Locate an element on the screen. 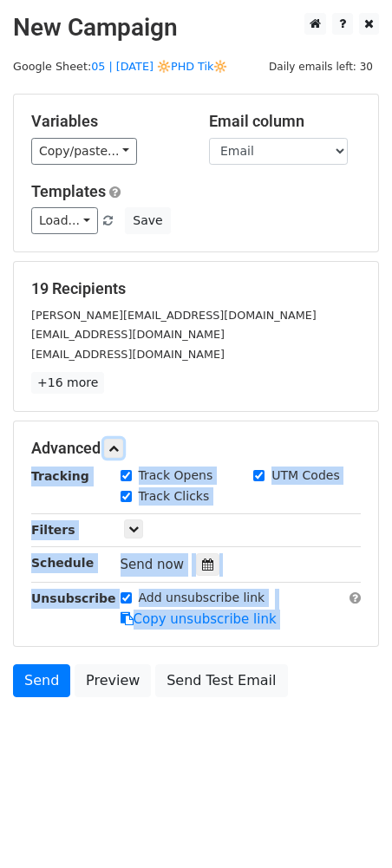 The image size is (392, 868). label: UTM Codes is located at coordinates (305, 476).